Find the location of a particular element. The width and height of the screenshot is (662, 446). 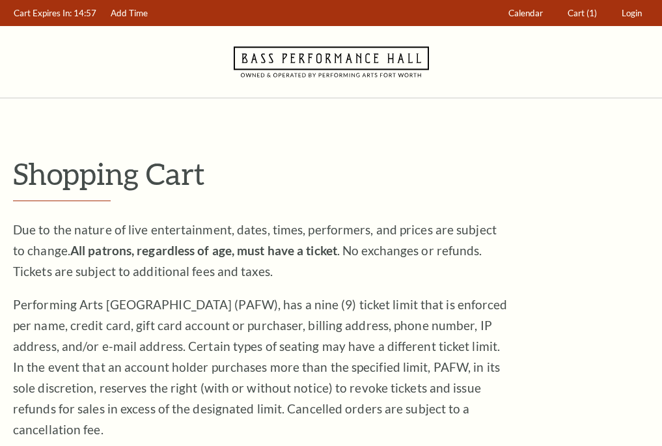

a: Cart (1) is located at coordinates (582, 13).